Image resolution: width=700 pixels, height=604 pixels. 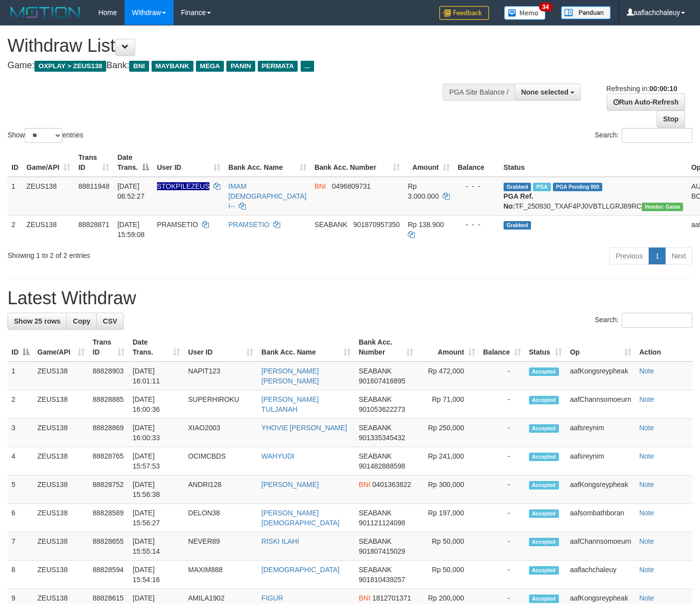 I want to click on th: Op: activate to sort column ascending, so click(x=600, y=347).